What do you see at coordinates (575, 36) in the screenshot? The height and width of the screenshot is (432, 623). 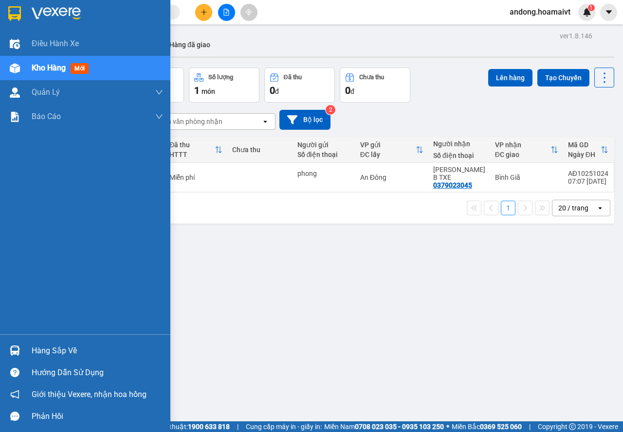 I see `div: ver 1.8.146` at bounding box center [575, 36].